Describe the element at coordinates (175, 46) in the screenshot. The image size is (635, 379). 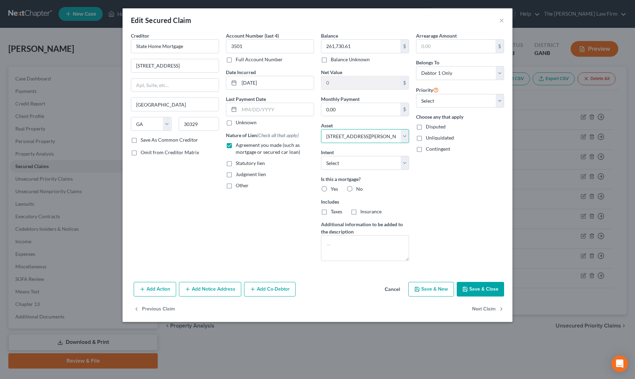
I see `input: Search creditor by name...` at that location.